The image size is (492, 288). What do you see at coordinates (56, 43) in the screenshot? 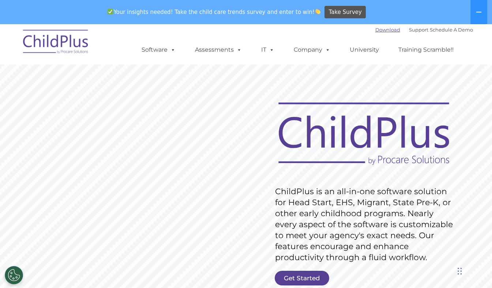
I see `img: ChildPlus by Procare Solutions` at bounding box center [56, 43].